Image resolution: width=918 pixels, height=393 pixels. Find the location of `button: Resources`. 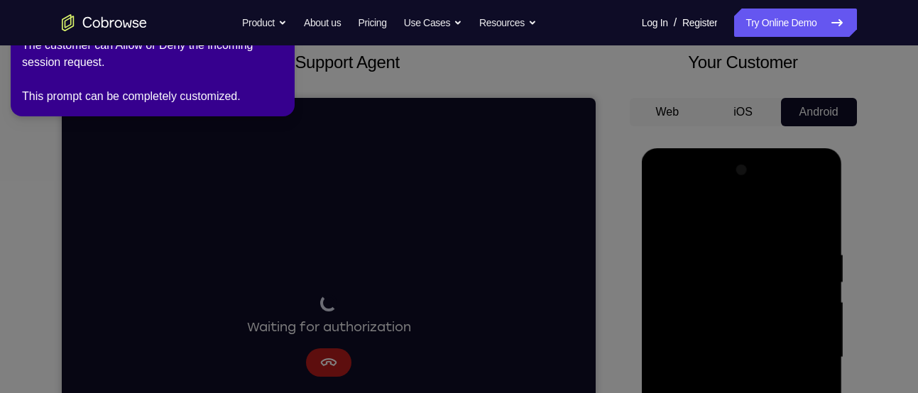

button: Resources is located at coordinates (507, 23).